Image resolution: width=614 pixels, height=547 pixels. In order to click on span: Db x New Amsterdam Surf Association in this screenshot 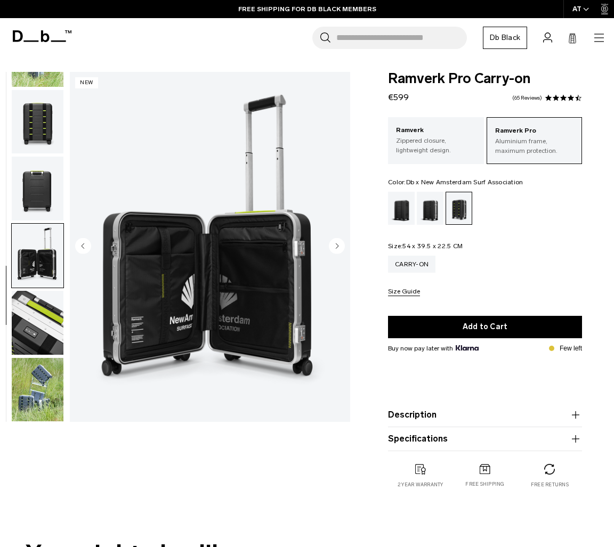, I will do `click(465, 182)`.